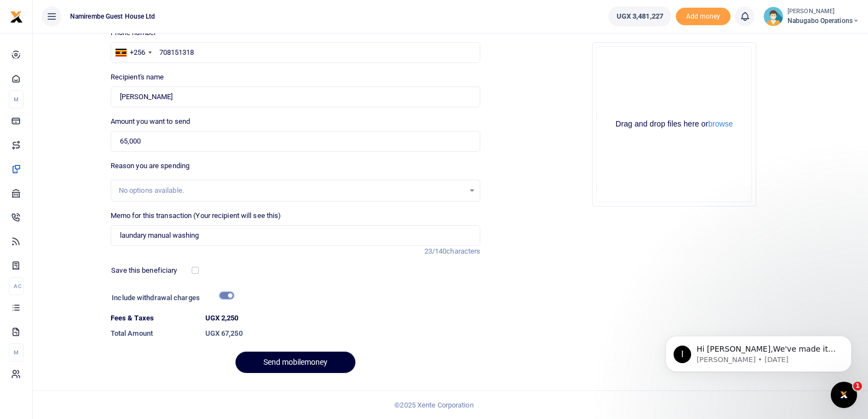  What do you see at coordinates (720, 124) in the screenshot?
I see `button: browse` at bounding box center [720, 124].